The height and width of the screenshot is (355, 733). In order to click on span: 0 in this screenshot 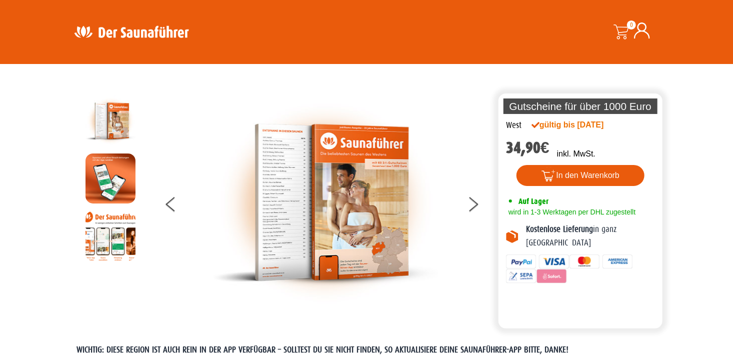, I will do `click(631, 25)`.